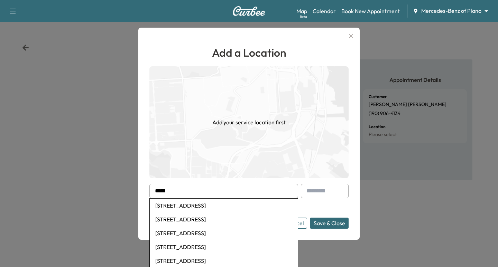 This screenshot has height=267, width=498. What do you see at coordinates (301, 11) in the screenshot?
I see `a: MapBeta` at bounding box center [301, 11].